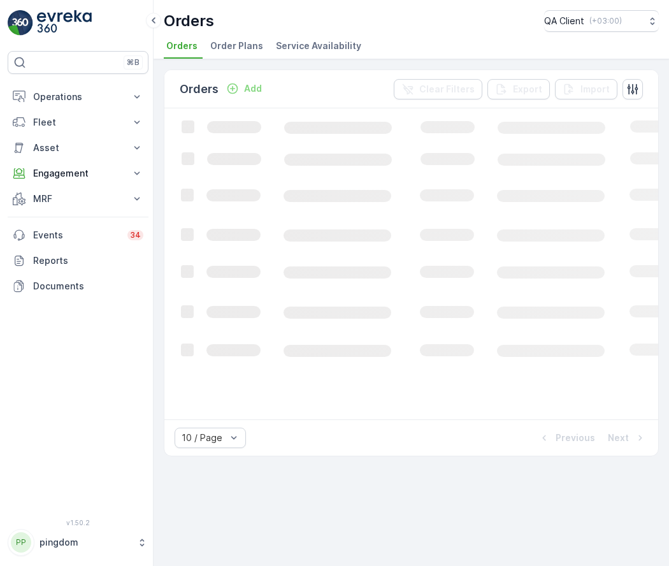 Image resolution: width=669 pixels, height=566 pixels. Describe the element at coordinates (438, 89) in the screenshot. I see `button: Clear Filters` at that location.